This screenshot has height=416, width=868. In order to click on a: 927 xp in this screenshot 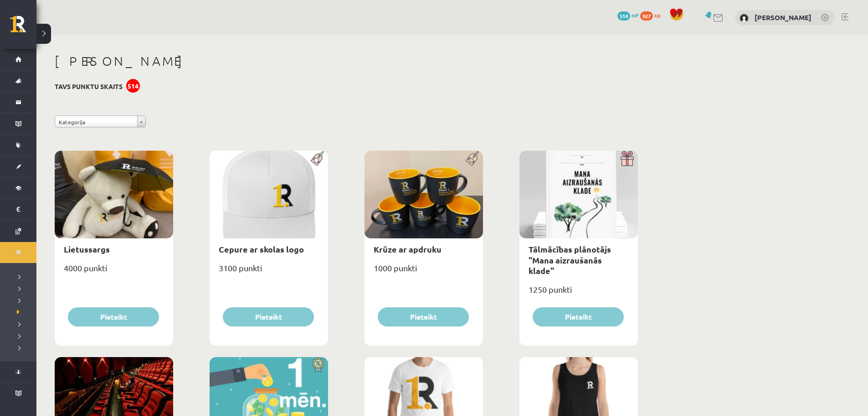, I will do `click(653, 15)`.